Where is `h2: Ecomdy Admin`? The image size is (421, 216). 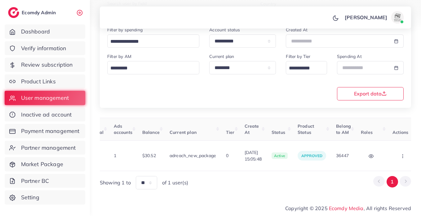 h2: Ecomdy Admin is located at coordinates (39, 12).